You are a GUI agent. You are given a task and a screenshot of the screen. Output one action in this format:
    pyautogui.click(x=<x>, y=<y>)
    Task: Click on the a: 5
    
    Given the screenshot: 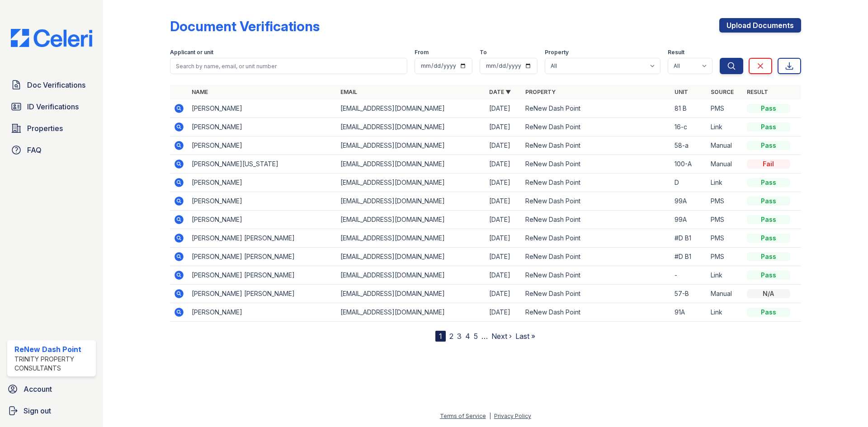 What is the action you would take?
    pyautogui.click(x=476, y=336)
    